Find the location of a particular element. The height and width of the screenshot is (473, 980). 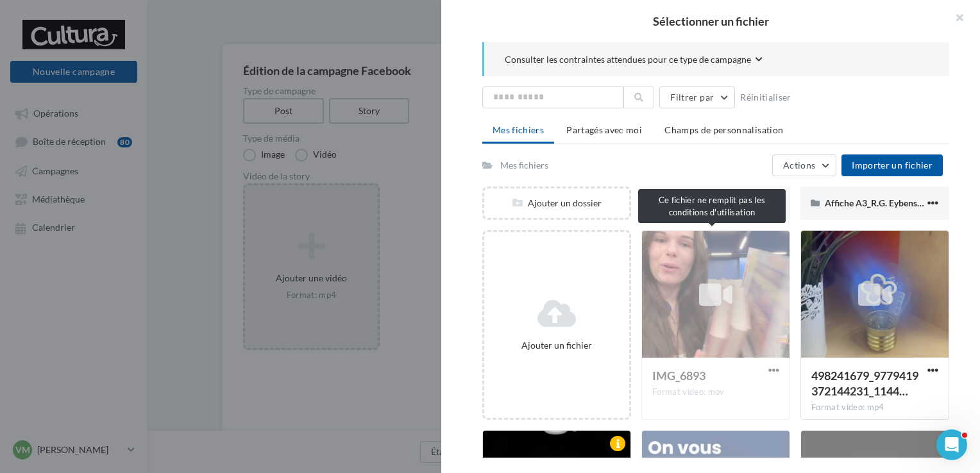

div: Mes fichiers is located at coordinates (524, 166).